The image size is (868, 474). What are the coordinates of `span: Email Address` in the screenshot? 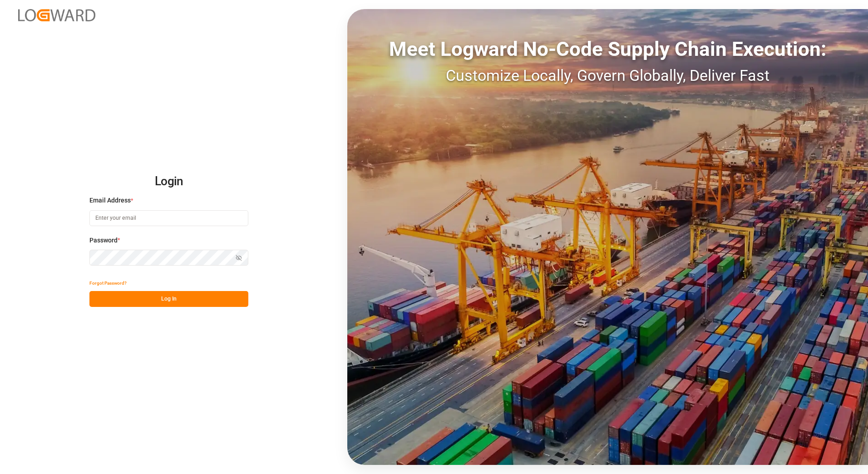 It's located at (110, 200).